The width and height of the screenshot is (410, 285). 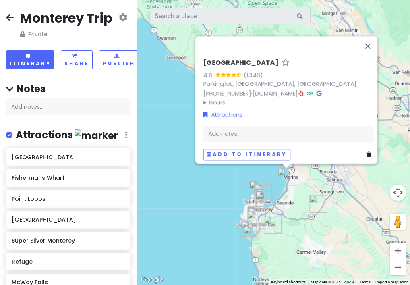 What do you see at coordinates (266, 200) in the screenshot?
I see `div: Captain + Stoker` at bounding box center [266, 200].